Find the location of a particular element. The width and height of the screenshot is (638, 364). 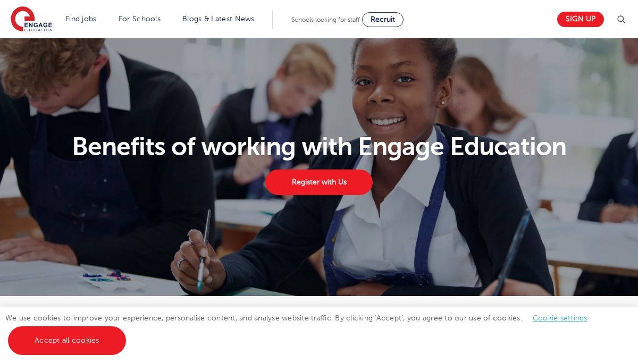

a: Find jobs is located at coordinates (81, 18).